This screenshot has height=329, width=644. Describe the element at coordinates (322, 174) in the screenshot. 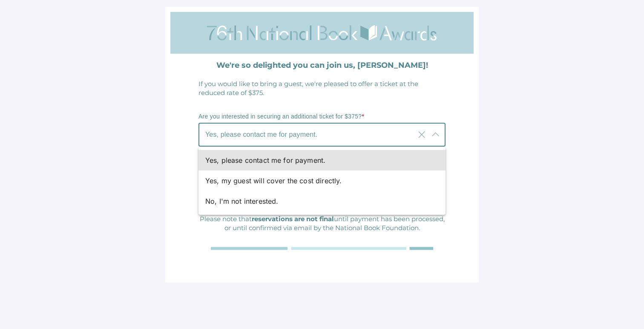

I see `a: Submit RSVP` at that location.